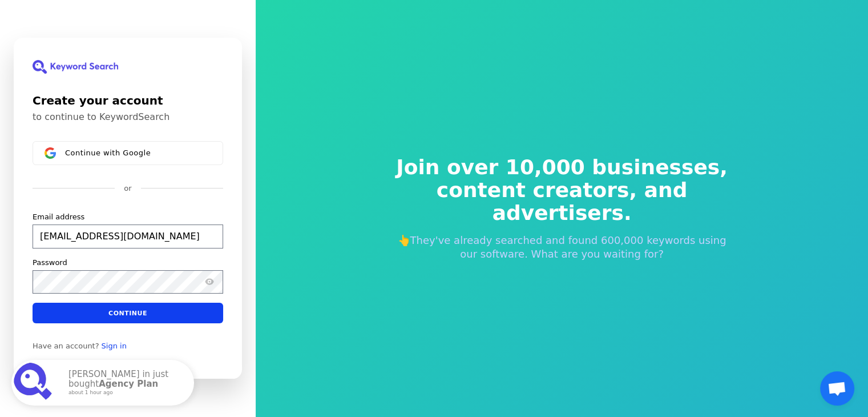  Describe the element at coordinates (66, 346) in the screenshot. I see `span: Have an account?` at that location.